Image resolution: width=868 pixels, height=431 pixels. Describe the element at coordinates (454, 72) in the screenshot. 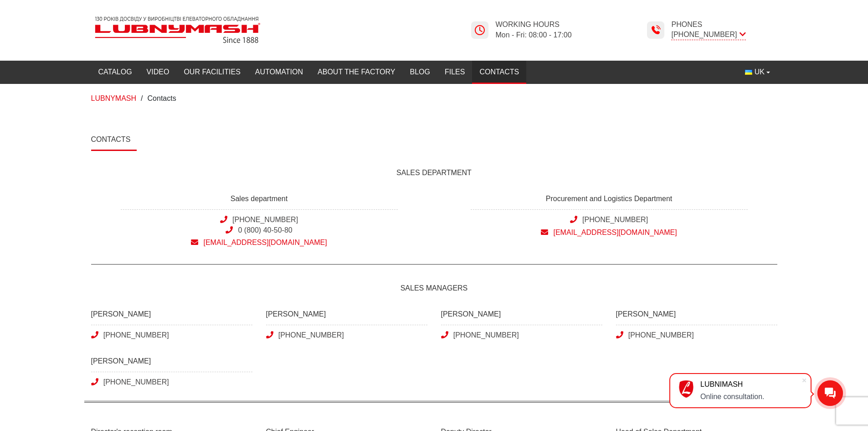

I see `a: Files` at that location.